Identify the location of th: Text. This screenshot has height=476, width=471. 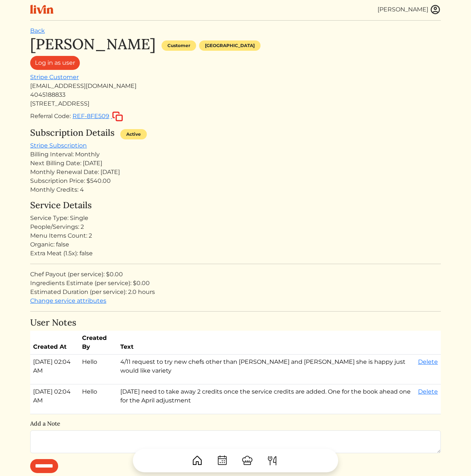
(266, 343).